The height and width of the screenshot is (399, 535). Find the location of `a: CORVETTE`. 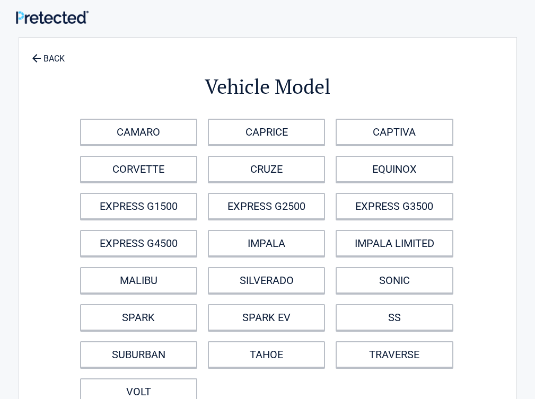

a: CORVETTE is located at coordinates (138, 169).